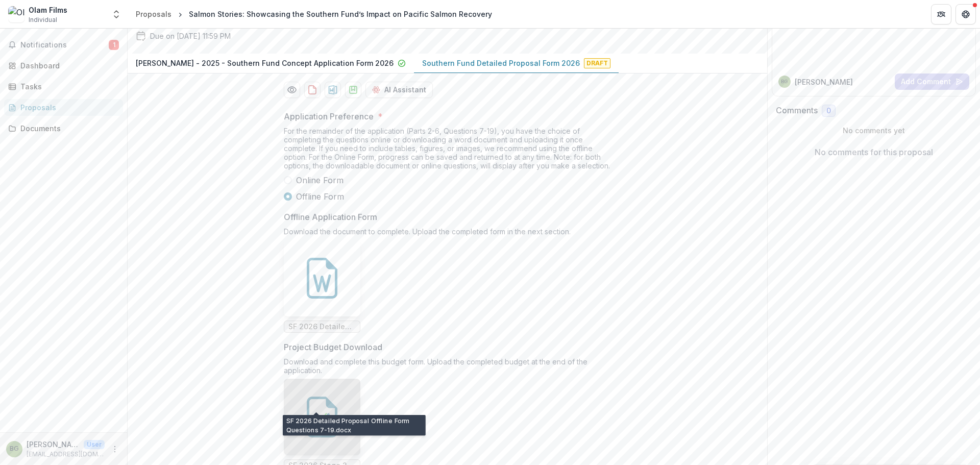 This screenshot has height=465, width=980. Describe the element at coordinates (63, 45) in the screenshot. I see `button: Notifications1` at that location.